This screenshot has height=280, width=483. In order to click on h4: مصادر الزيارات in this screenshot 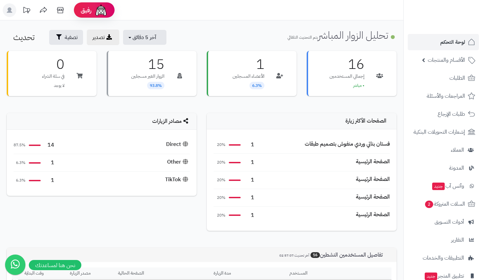, I will do `click(102, 121)`.